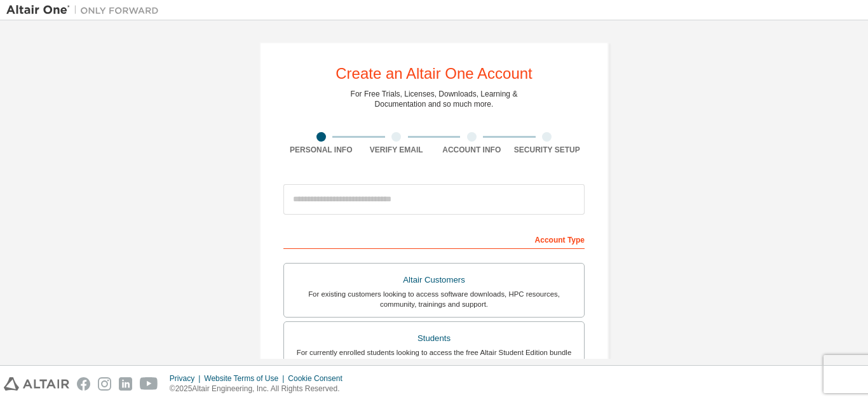 The image size is (868, 402). I want to click on div: Cookie Consent, so click(318, 378).